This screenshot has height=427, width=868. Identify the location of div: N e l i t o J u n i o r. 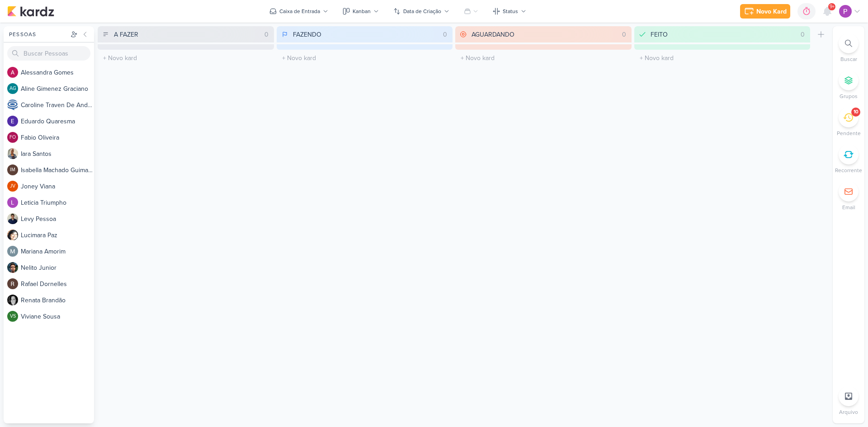
(58, 268).